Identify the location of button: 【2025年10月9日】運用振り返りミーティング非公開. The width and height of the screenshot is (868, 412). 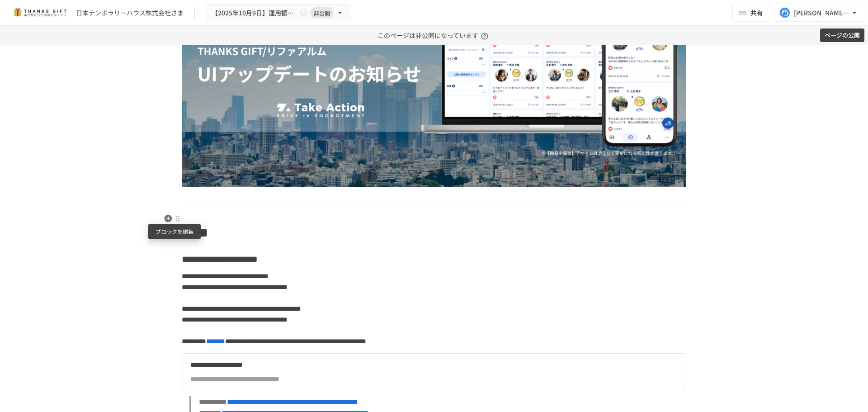
(278, 13).